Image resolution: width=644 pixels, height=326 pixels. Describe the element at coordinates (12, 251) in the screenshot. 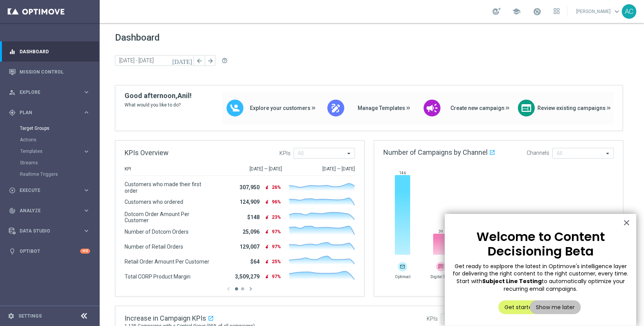

I see `i: lightbulb` at that location.